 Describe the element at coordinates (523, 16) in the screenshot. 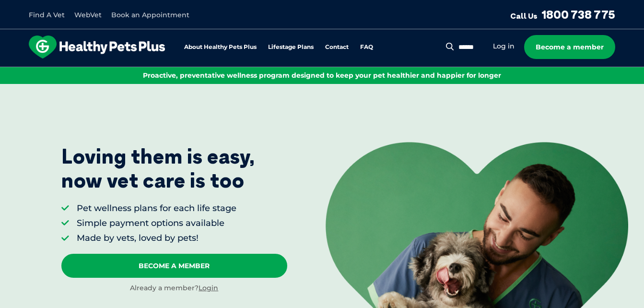

I see `span: Call Us` at that location.